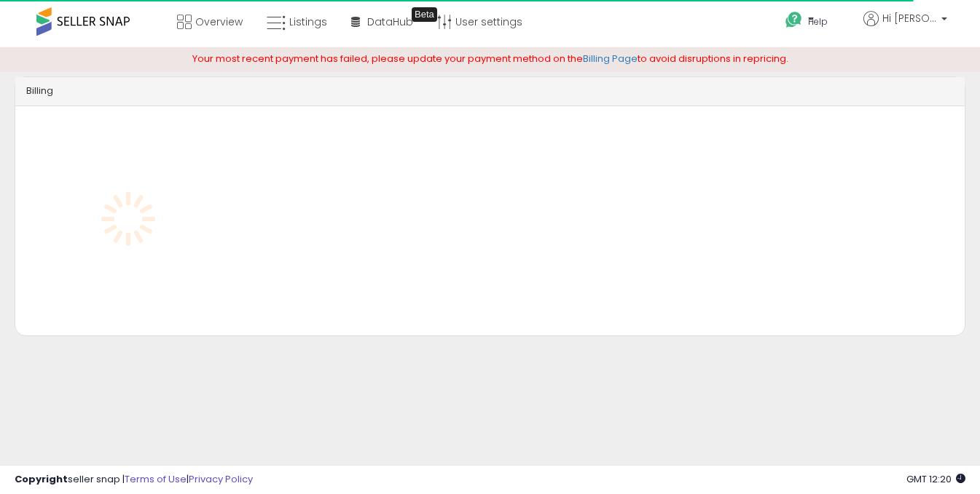 The width and height of the screenshot is (980, 494). What do you see at coordinates (219, 21) in the screenshot?
I see `span: Overview` at bounding box center [219, 21].